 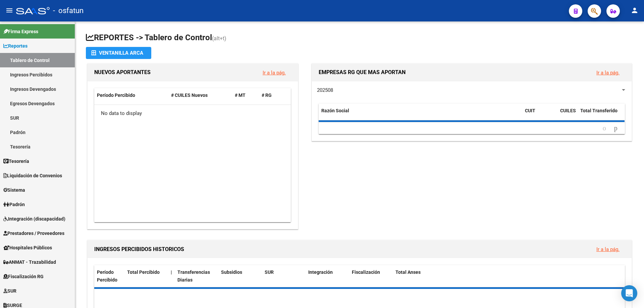 What do you see at coordinates (118, 53) in the screenshot?
I see `button: Ventanilla ARCA` at bounding box center [118, 53].